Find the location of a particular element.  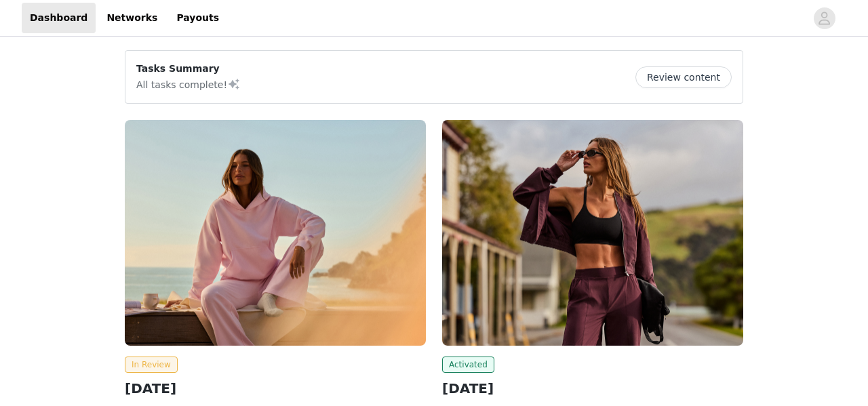

a: Payouts is located at coordinates (197, 17).